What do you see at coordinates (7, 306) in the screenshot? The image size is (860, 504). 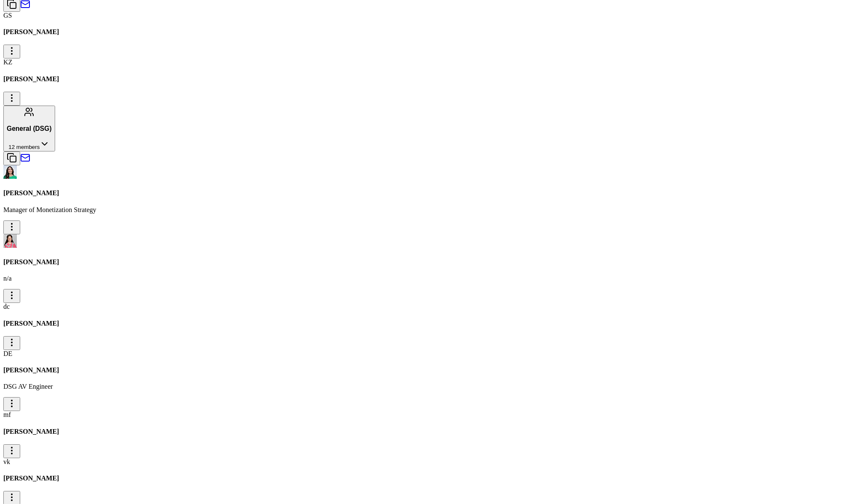 I see `span: dc` at bounding box center [7, 306].